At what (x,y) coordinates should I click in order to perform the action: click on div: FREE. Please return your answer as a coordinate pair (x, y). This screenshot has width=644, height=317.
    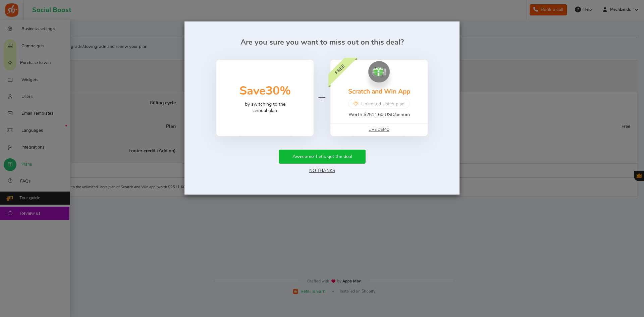
    Looking at the image, I should click on (340, 69).